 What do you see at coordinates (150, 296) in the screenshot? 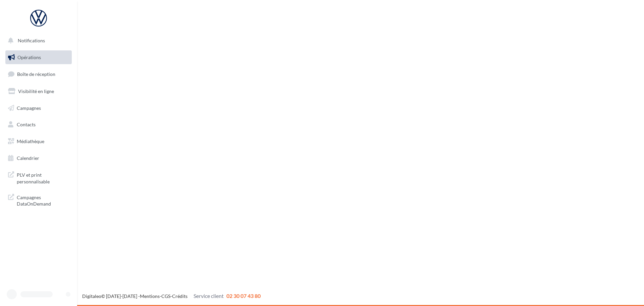
I see `a: Mentions` at bounding box center [150, 296].